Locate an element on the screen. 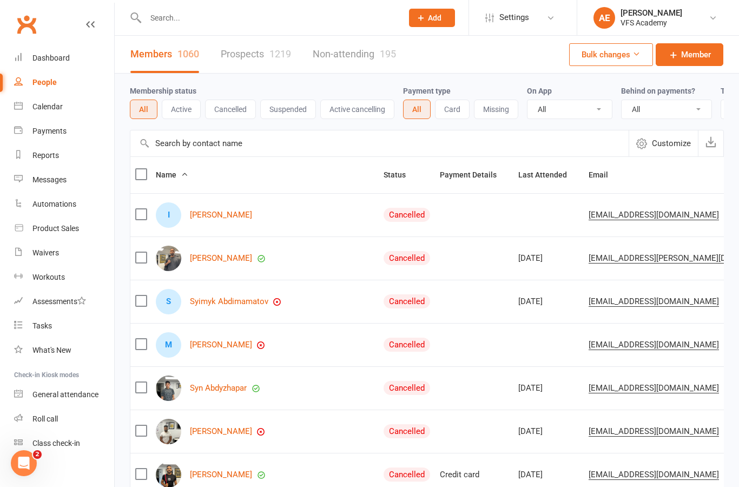 Image resolution: width=739 pixels, height=487 pixels. button: Active cancelling is located at coordinates (357, 109).